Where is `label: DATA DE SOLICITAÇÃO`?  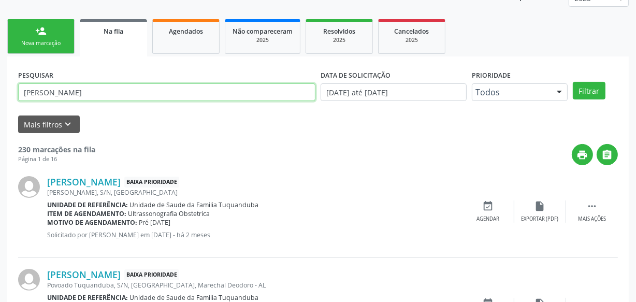
label: DATA DE SOLICITAÇÃO is located at coordinates (355, 75).